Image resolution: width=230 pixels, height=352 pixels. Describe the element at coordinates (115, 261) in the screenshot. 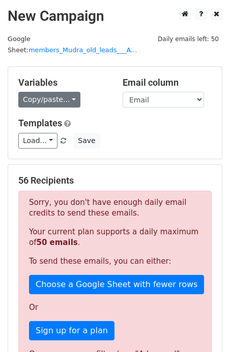

I see `p: To send these emails, you can either:` at that location.